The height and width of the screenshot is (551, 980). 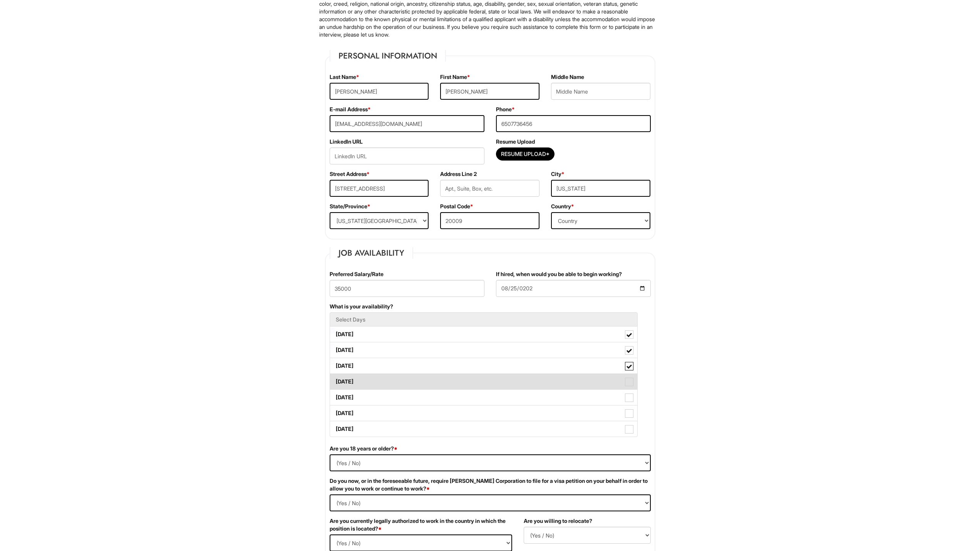 I want to click on label: Preferred Salary/Rate, so click(x=357, y=274).